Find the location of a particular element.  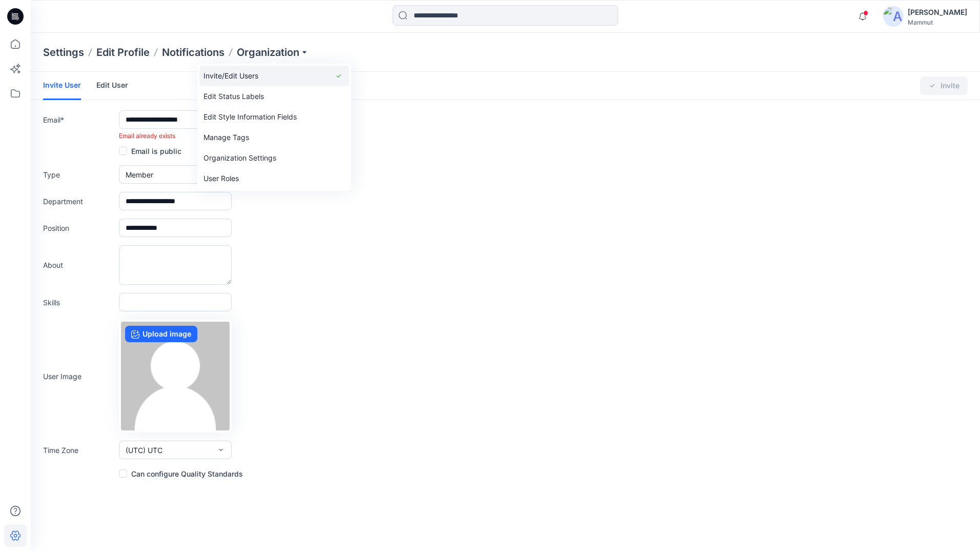

label: Skills is located at coordinates (79, 302).